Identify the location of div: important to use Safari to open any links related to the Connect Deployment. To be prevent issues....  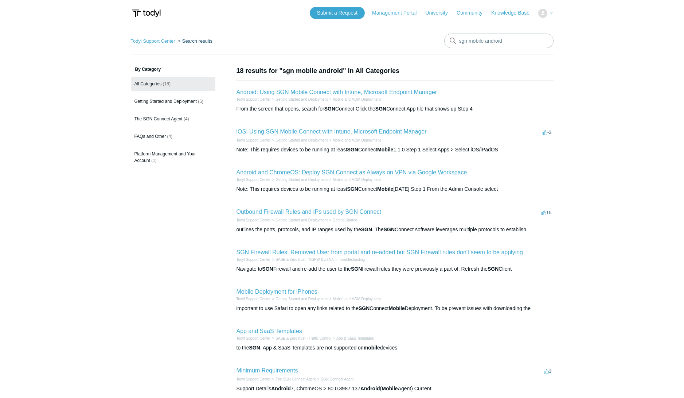
(395, 308).